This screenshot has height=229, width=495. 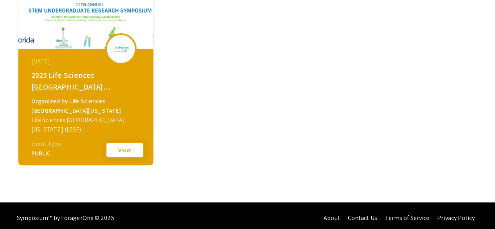 I want to click on a: Terms of Service, so click(x=407, y=217).